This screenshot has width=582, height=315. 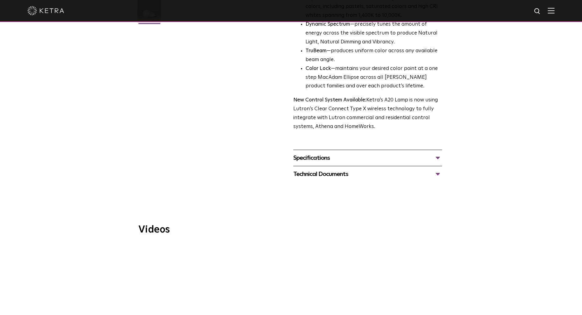 What do you see at coordinates (367, 174) in the screenshot?
I see `div: Technical Documents` at bounding box center [367, 174].